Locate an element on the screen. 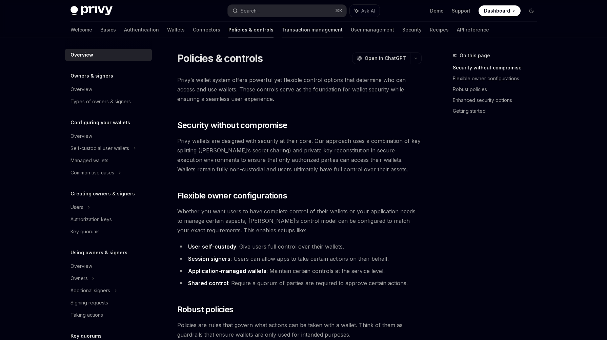 This screenshot has width=607, height=340. a: Wallets is located at coordinates (176, 30).